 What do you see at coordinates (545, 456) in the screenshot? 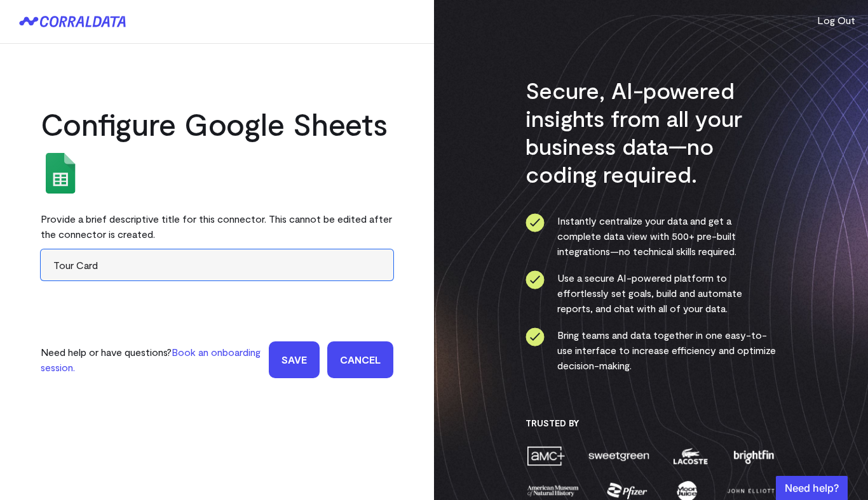
I see `img: amc-451ba355745a1e68da4dd692ff574243e675d7a235672d558af61b69e36ec7f3.png` at bounding box center [545, 456].